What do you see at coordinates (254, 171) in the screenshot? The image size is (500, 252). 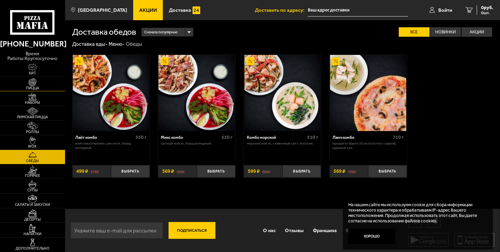 I see `span: 599 ₽` at bounding box center [254, 171].